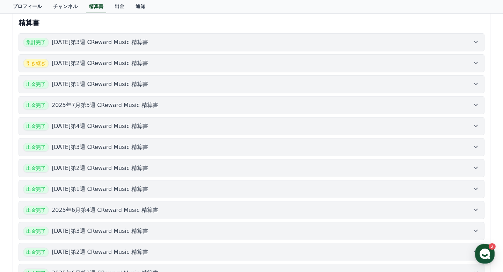 Image resolution: width=503 pixels, height=272 pixels. I want to click on span: 2, so click(72, 216).